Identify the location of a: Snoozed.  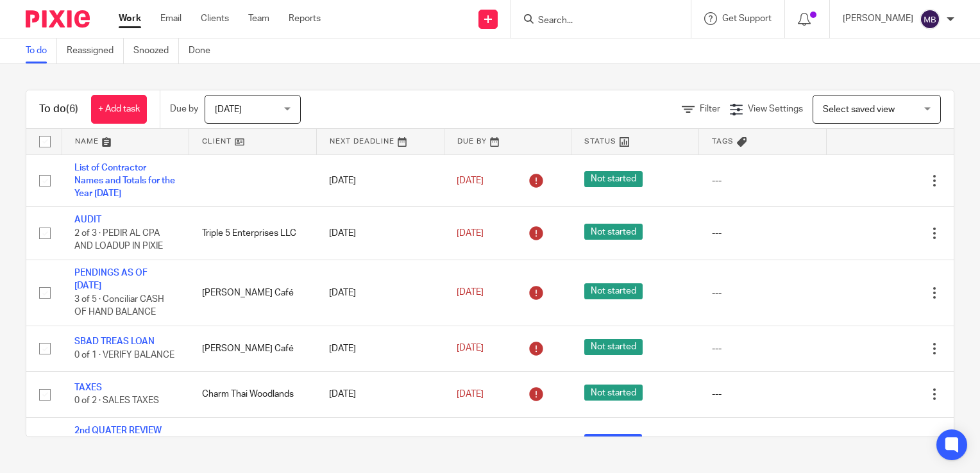
(156, 51).